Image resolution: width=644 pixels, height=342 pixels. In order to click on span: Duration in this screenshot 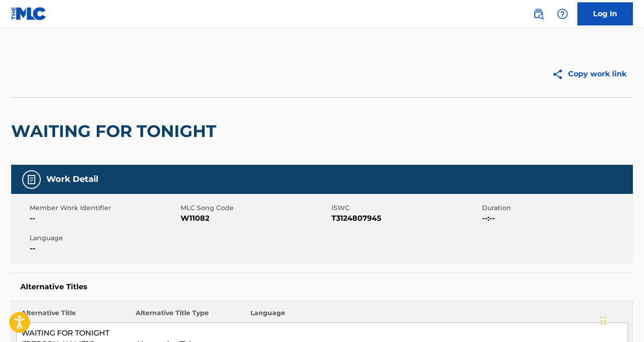, I will do `click(556, 207)`.